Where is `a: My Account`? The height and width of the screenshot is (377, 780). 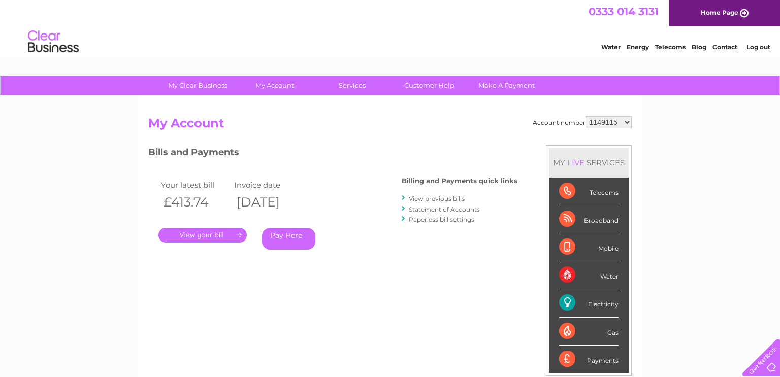 a: My Account is located at coordinates (275, 85).